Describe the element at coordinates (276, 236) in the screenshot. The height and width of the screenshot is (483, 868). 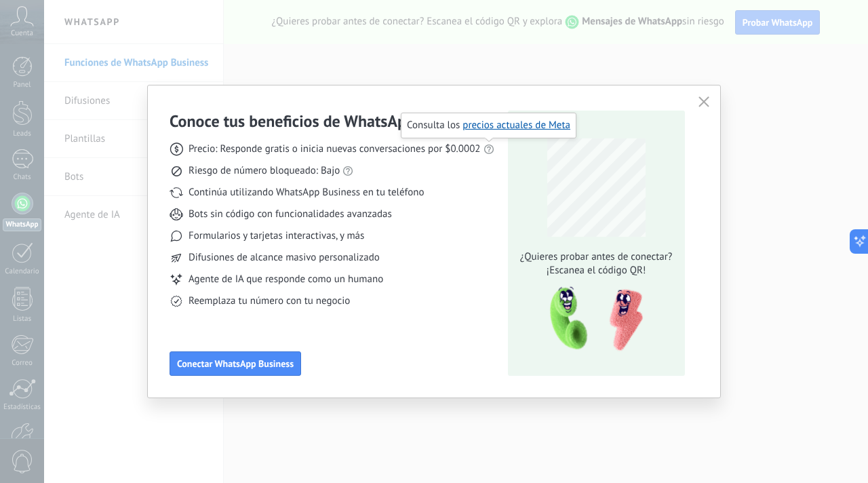
I see `span: Formularios y tarjetas interactivas, y más` at that location.